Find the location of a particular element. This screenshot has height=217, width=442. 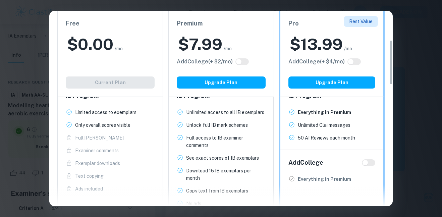

p: Only overall scores visible is located at coordinates (103, 125).